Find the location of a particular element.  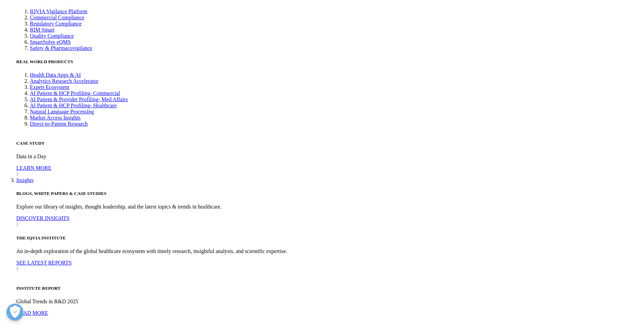

a: Safety & Pharmacovigilance is located at coordinates (61, 48).